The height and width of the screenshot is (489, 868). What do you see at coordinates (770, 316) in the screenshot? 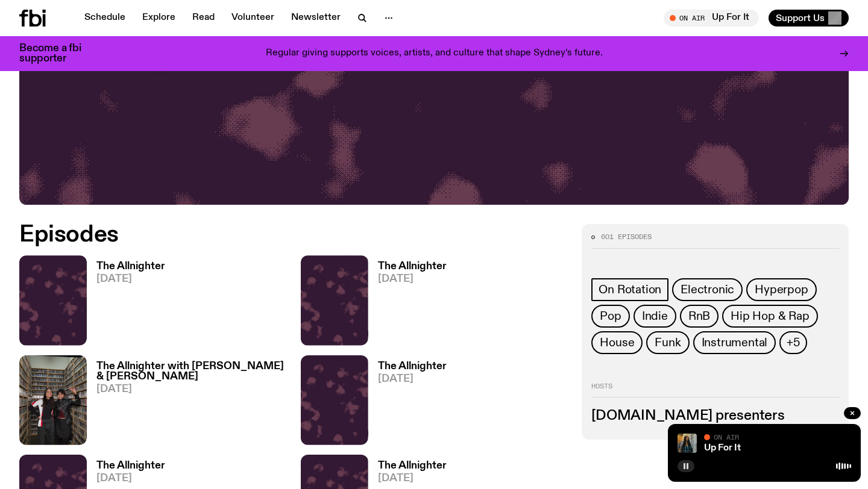
I see `span: Hip Hop & Rap` at bounding box center [770, 316].